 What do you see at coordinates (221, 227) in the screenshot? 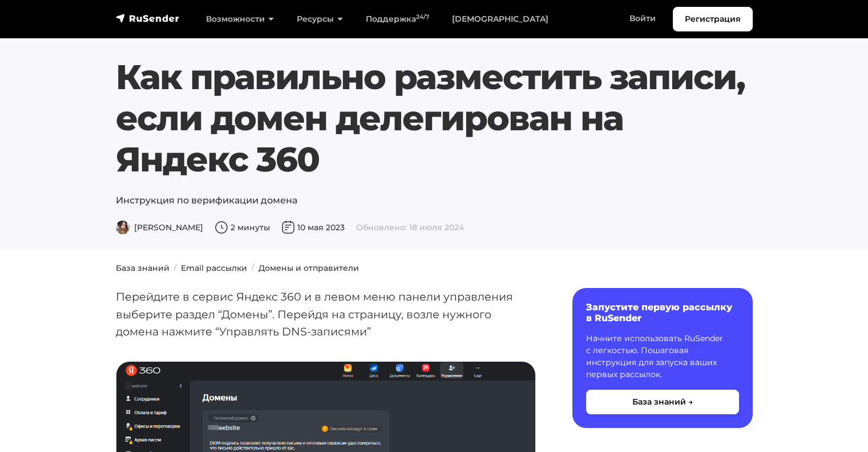
I see `img: Время чтения` at bounding box center [221, 227].